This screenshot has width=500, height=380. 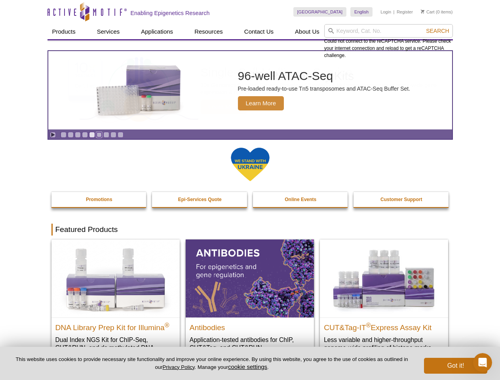 I want to click on strong: Promotions, so click(x=99, y=199).